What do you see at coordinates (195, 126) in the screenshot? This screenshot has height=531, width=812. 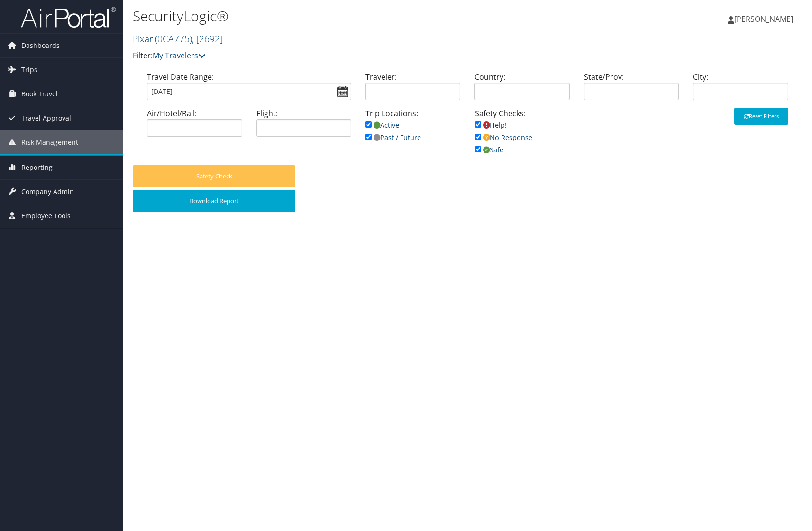 I see `div: Air/Hotel/Rail:` at bounding box center [195, 126].